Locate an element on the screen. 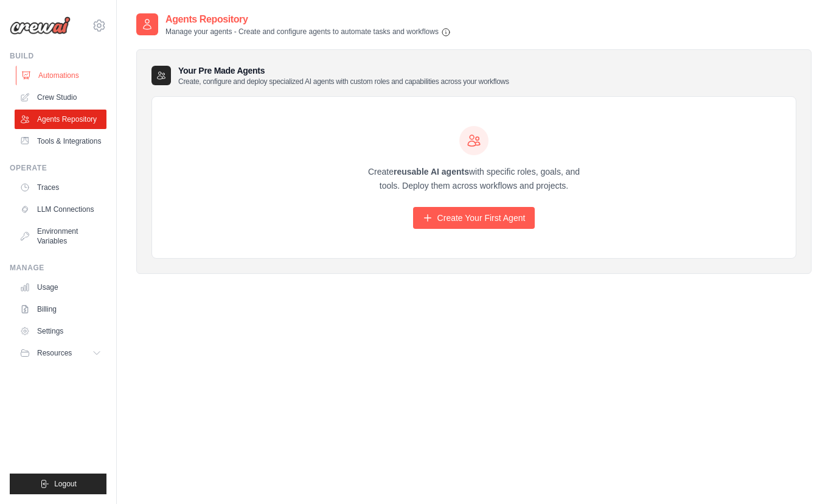 The width and height of the screenshot is (831, 504). div: Build is located at coordinates (57, 56).